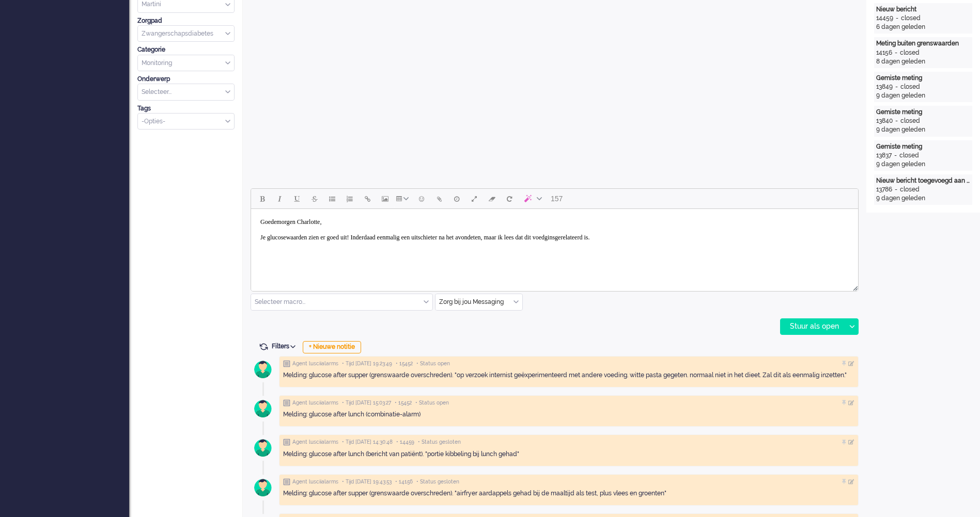 Image resolution: width=980 pixels, height=517 pixels. What do you see at coordinates (923, 43) in the screenshot?
I see `div: Meting buiten grenswaarden` at bounding box center [923, 43].